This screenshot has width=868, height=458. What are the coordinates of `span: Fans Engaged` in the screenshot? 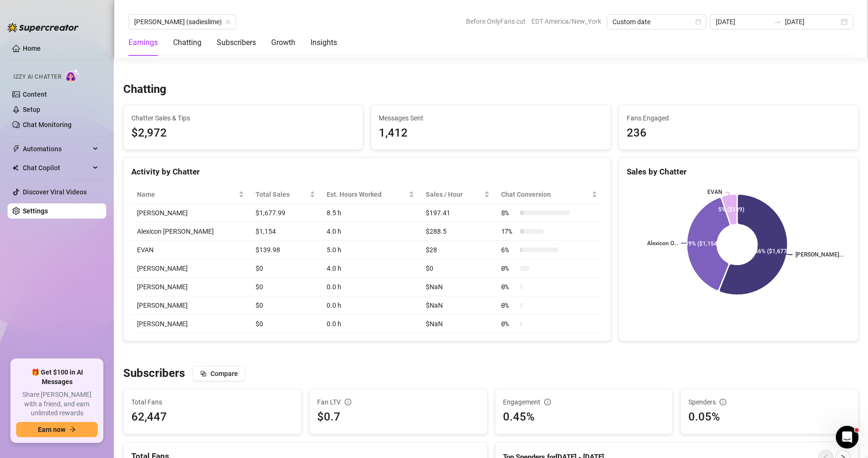 It's located at (739, 118).